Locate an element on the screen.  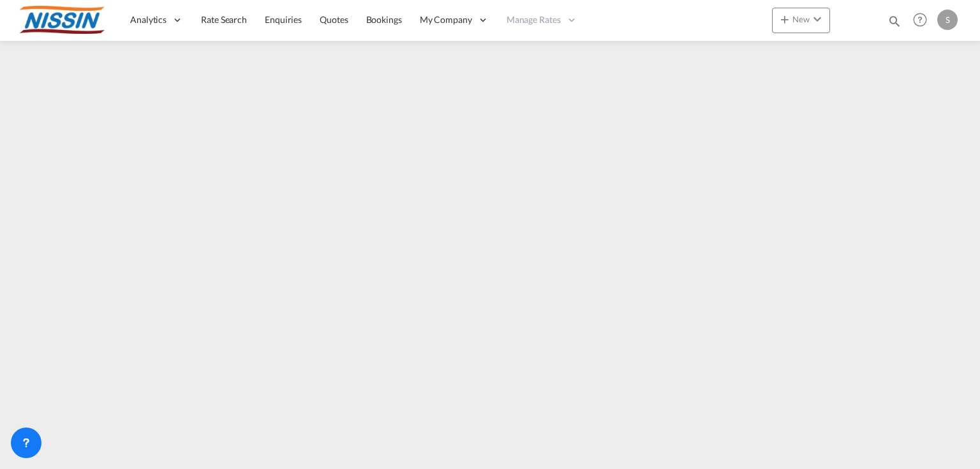
div: S is located at coordinates (947, 20).